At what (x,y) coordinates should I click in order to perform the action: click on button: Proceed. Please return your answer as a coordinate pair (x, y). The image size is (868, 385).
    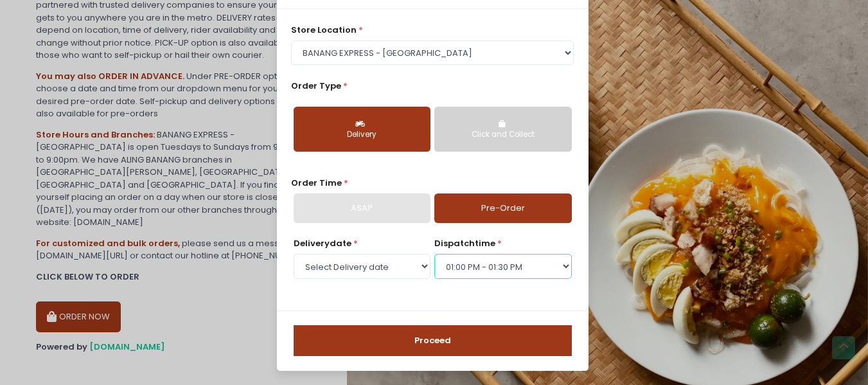
    Looking at the image, I should click on (433, 341).